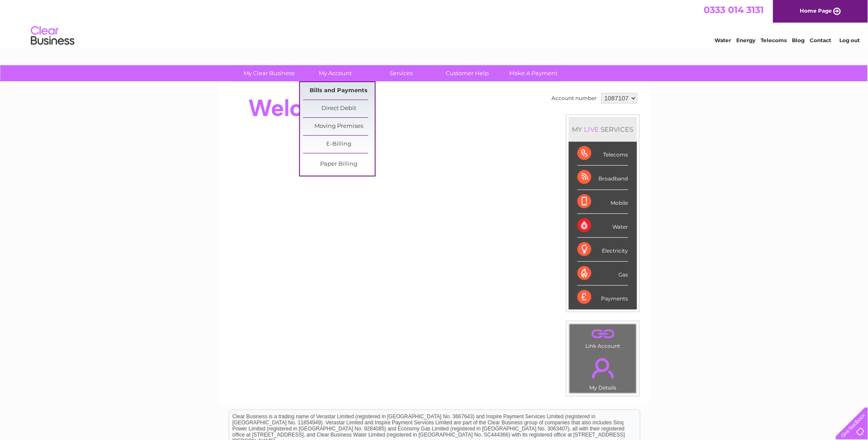 This screenshot has width=868, height=440. I want to click on a: Water, so click(723, 40).